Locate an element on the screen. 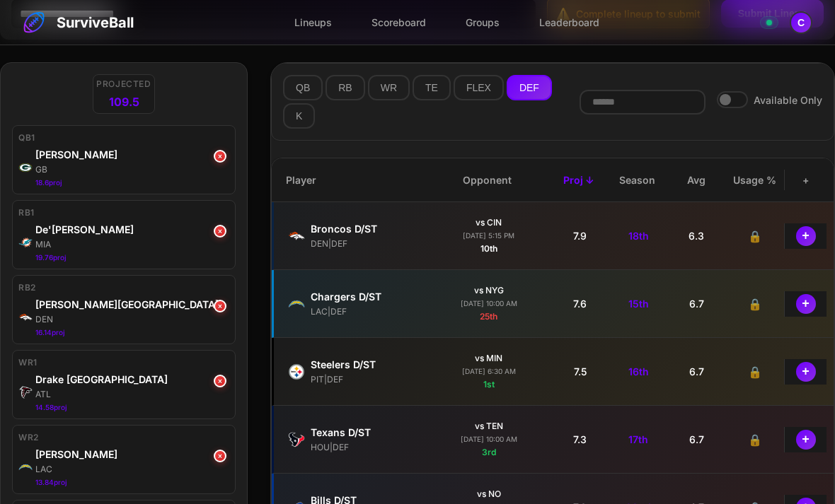 The height and width of the screenshot is (504, 835). img: GB logo is located at coordinates (26, 167).